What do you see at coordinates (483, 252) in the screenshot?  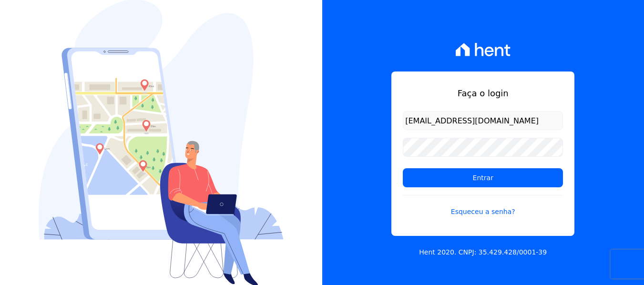 I see `p: Hent 2020. CNPJ: 35.429.428/0001-39` at bounding box center [483, 252].